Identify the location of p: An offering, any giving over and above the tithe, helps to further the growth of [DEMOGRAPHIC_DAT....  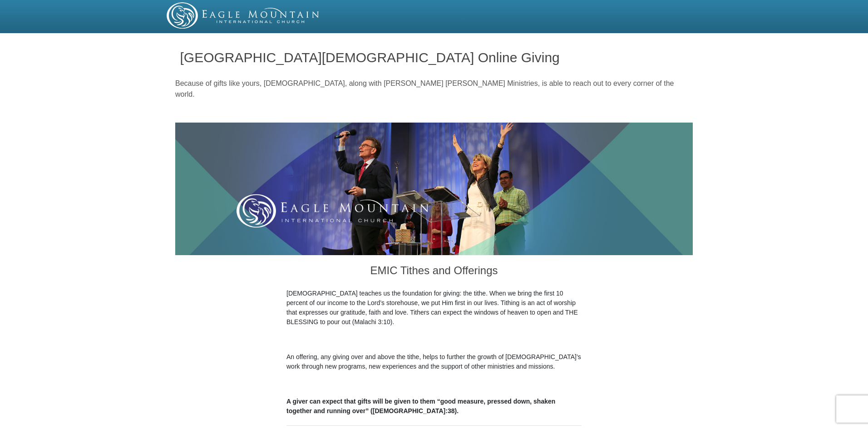
(434, 361).